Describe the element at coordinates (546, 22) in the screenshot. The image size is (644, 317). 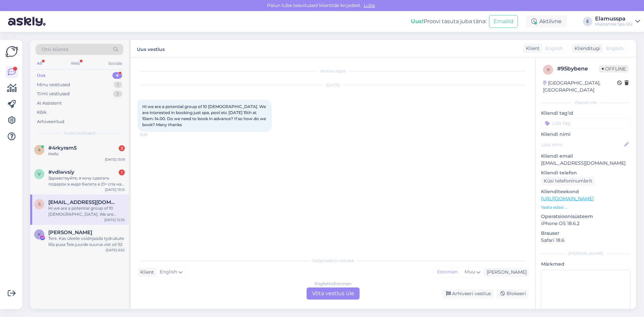
I see `div: Aktiivne` at that location.